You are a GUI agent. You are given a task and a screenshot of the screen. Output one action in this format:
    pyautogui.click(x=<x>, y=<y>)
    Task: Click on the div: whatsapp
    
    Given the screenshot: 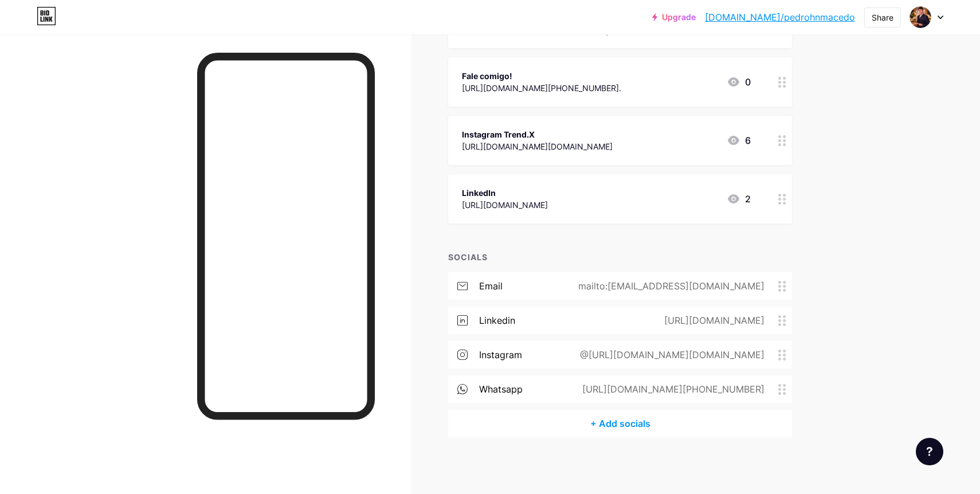 What is the action you would take?
    pyautogui.click(x=501, y=389)
    